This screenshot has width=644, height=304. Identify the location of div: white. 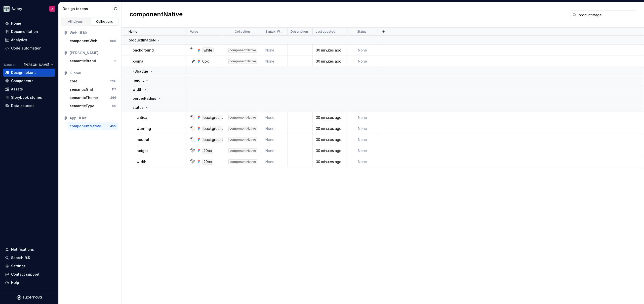
(208, 50).